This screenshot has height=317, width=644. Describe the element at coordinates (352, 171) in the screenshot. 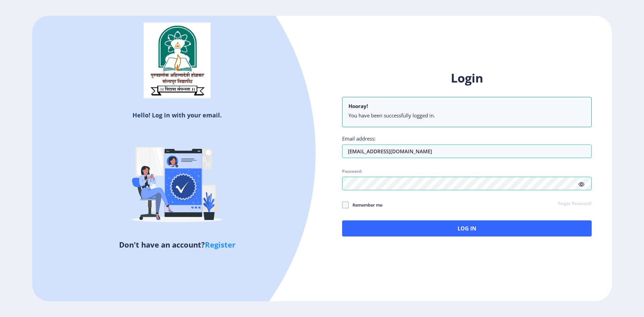

I see `label: Password:` at that location.